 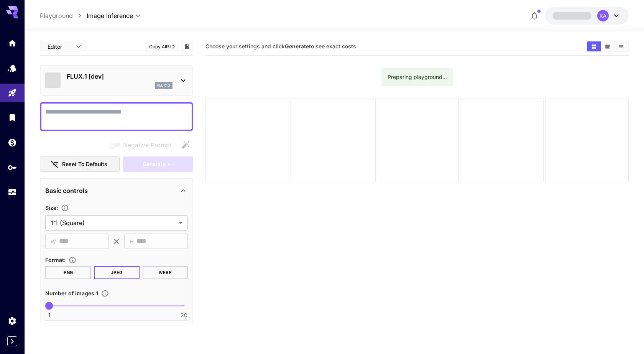 What do you see at coordinates (147, 145) in the screenshot?
I see `span: Negative Prompt` at bounding box center [147, 145].